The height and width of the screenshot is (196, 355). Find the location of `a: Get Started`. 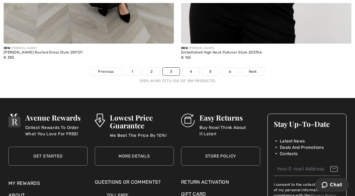

a: Get Started is located at coordinates (48, 156).